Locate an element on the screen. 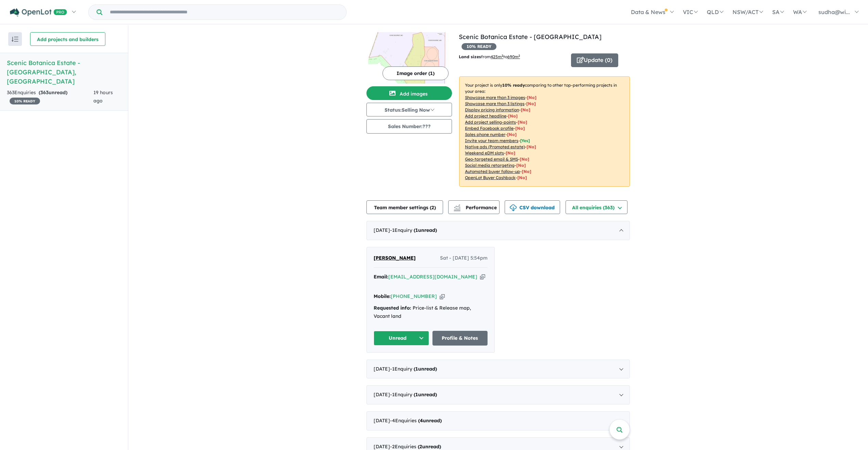 Image resolution: width=868 pixels, height=450 pixels. a: Profile & Notes is located at coordinates (460, 338).